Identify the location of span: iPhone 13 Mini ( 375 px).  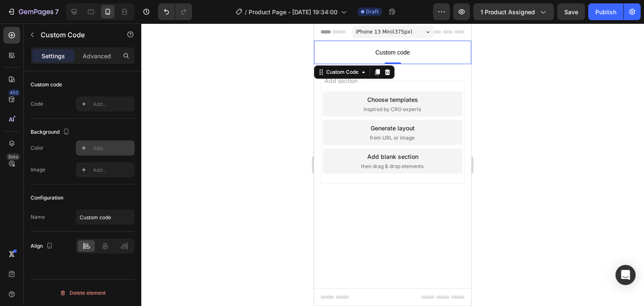
(70, 8).